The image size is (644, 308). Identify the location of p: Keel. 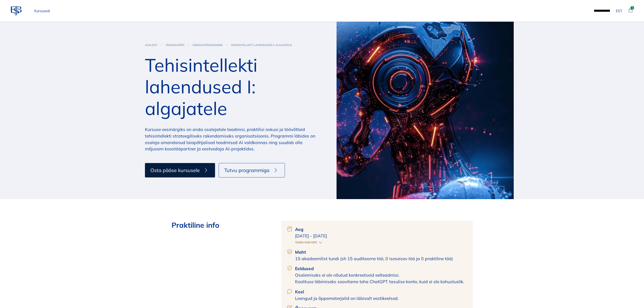
(379, 291).